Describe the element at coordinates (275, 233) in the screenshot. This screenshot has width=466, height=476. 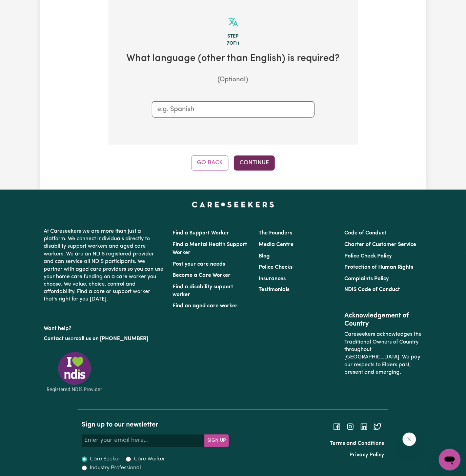
I see `a: The Founders` at that location.